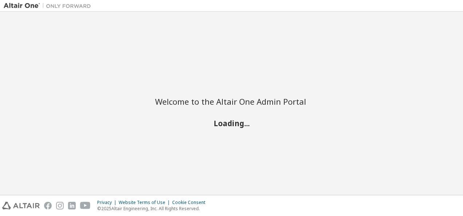  What do you see at coordinates (48, 206) in the screenshot?
I see `img: facebook.svg` at bounding box center [48, 206].